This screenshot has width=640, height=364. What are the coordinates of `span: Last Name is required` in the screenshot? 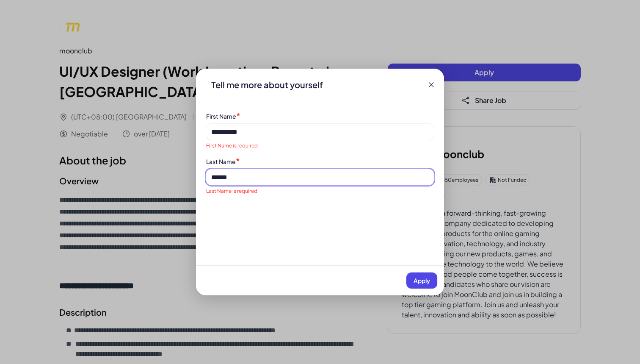 It's located at (231, 190).